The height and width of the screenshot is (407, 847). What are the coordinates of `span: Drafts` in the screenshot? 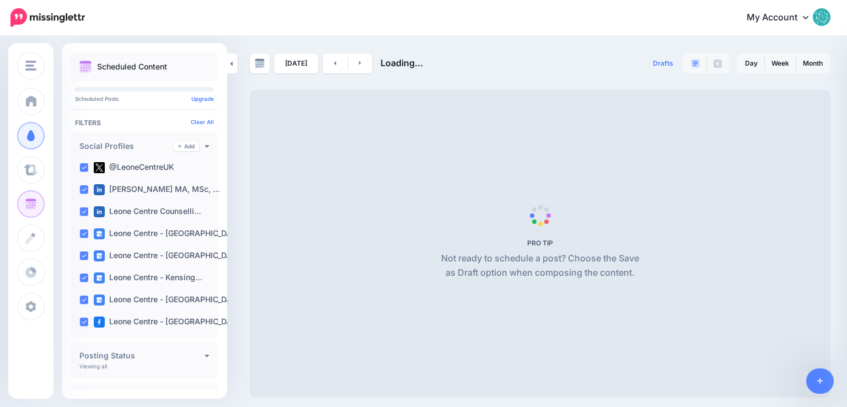 It's located at (663, 63).